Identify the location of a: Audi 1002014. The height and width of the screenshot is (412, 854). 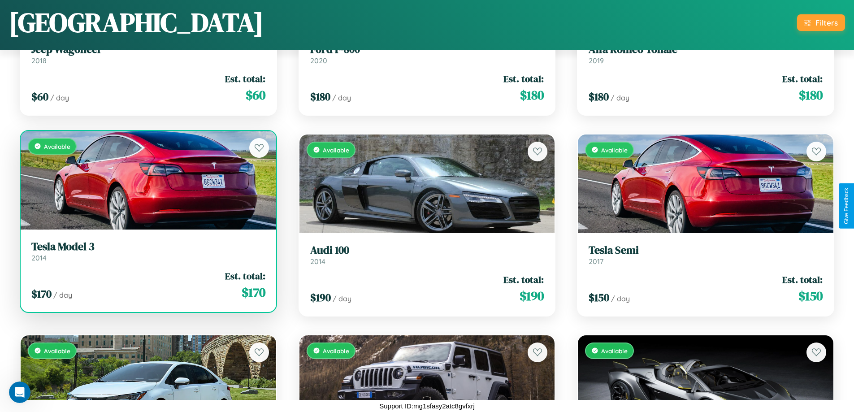
(427, 255).